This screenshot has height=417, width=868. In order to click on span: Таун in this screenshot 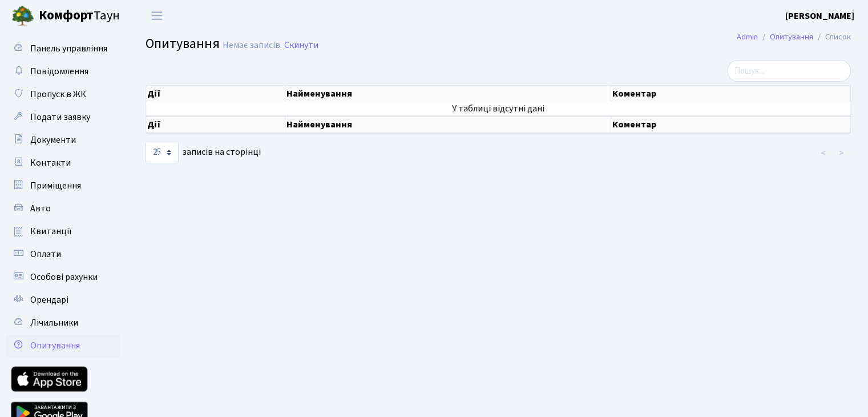, I will do `click(79, 16)`.